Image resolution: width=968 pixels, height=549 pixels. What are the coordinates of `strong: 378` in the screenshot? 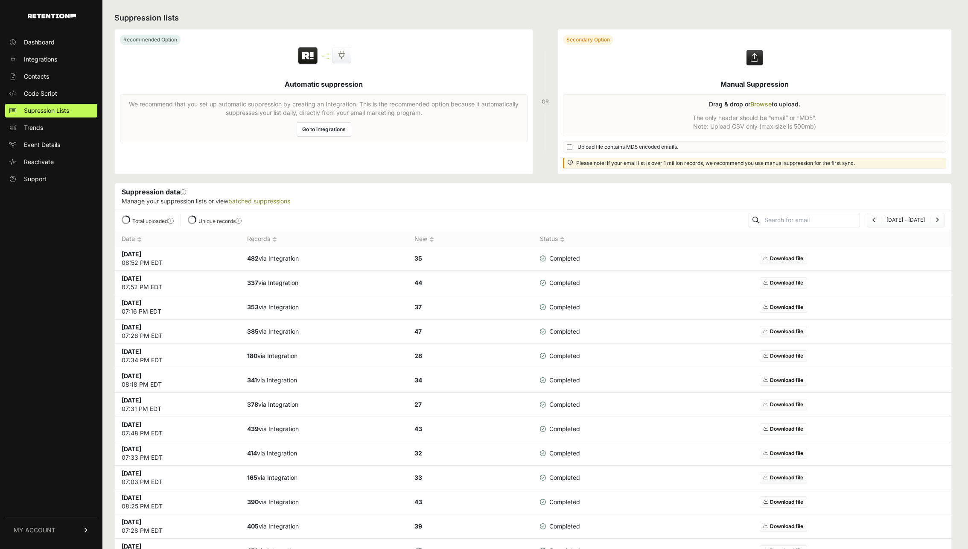 It's located at (253, 404).